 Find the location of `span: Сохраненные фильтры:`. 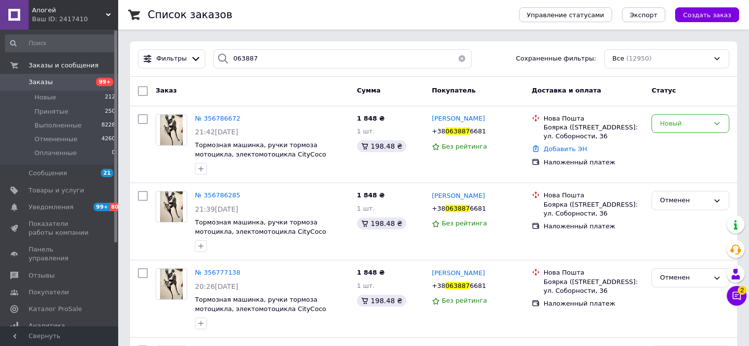

span: Сохраненные фильтры: is located at coordinates (556, 59).